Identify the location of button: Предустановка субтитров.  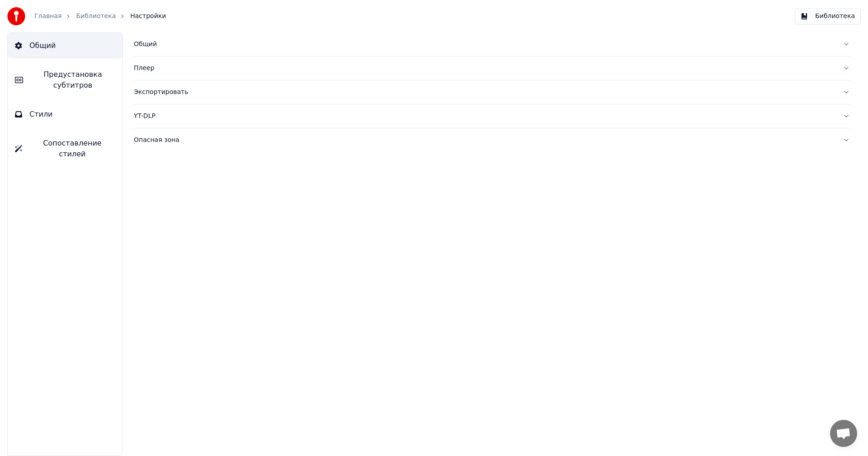
(65, 80).